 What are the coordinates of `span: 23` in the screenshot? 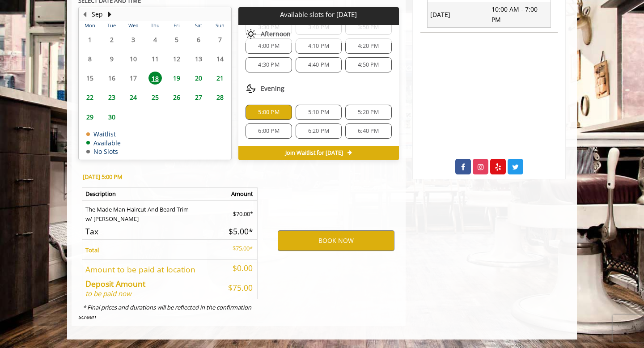 It's located at (112, 97).